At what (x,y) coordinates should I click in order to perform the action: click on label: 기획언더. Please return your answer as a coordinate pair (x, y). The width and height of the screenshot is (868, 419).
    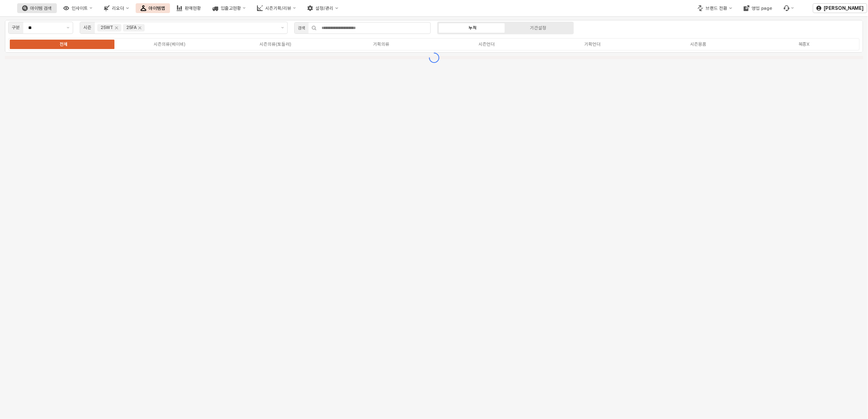
    Looking at the image, I should click on (593, 44).